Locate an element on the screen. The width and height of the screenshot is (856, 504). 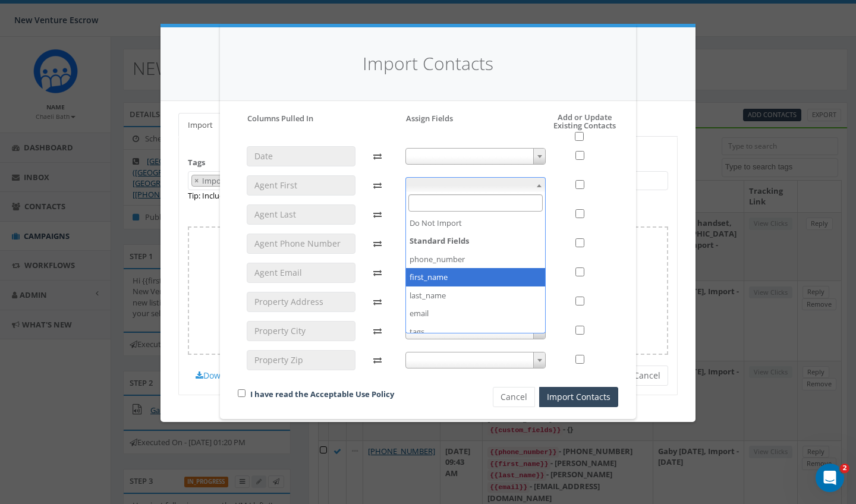
input: Agent Email is located at coordinates (301, 273).